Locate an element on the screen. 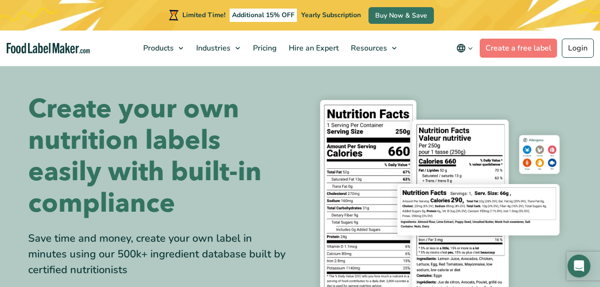  a: Create a free label is located at coordinates (519, 48).